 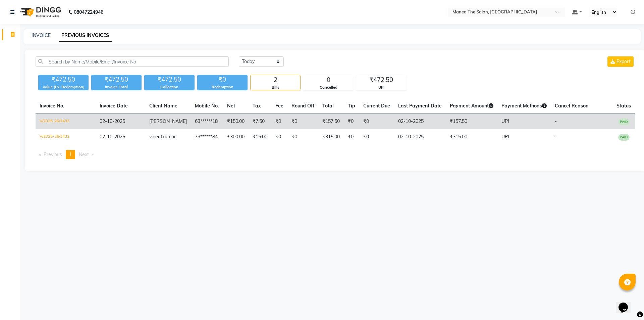 What do you see at coordinates (66, 137) in the screenshot?
I see `td: V/2025-26/1432` at bounding box center [66, 137].